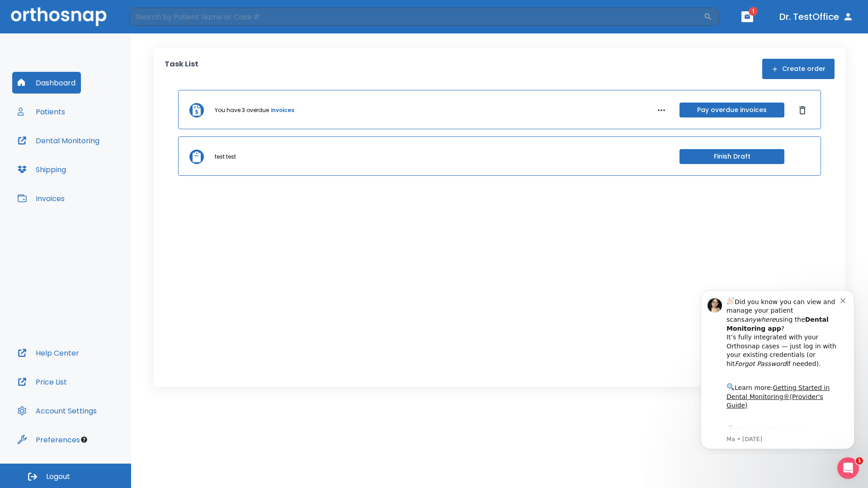 The height and width of the screenshot is (488, 868). I want to click on div: Tooltip anchor, so click(84, 439).